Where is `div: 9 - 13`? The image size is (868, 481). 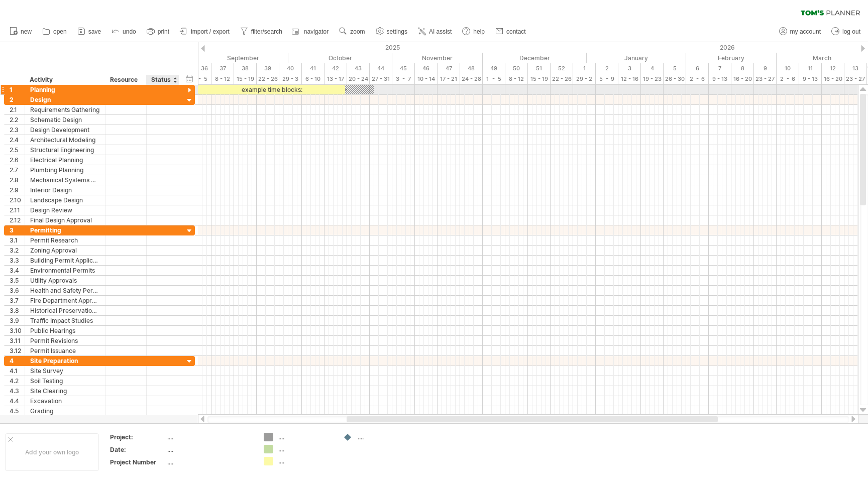 div: 9 - 13 is located at coordinates (720, 79).